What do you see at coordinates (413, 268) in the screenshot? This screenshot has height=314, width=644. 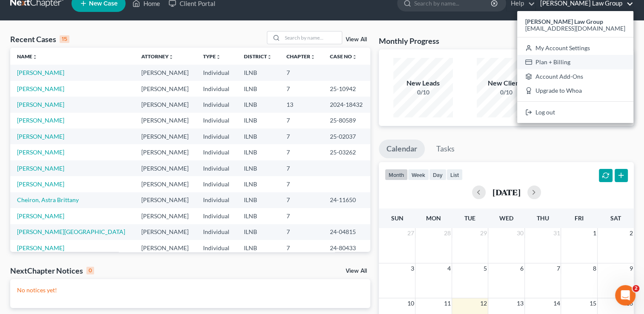 I see `span: 3` at bounding box center [413, 268].